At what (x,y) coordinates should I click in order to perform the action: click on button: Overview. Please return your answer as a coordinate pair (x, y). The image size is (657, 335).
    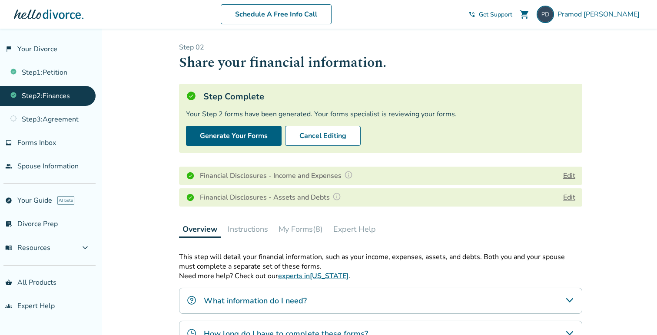
    Looking at the image, I should click on (200, 229).